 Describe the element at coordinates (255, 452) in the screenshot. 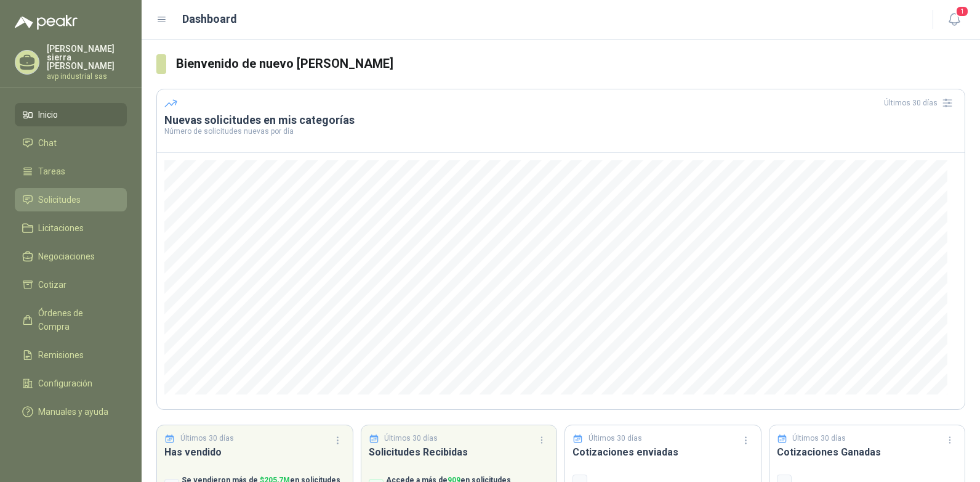

I see `h3: Has vendido` at that location.